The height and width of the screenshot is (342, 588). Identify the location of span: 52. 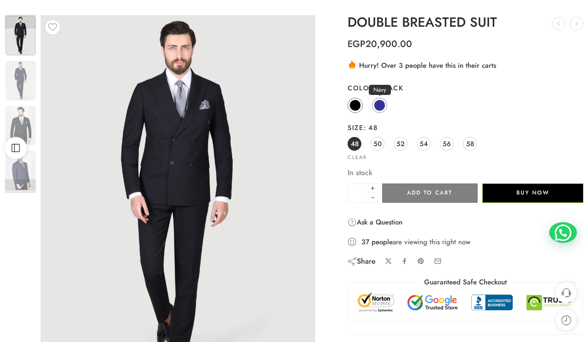
(400, 143).